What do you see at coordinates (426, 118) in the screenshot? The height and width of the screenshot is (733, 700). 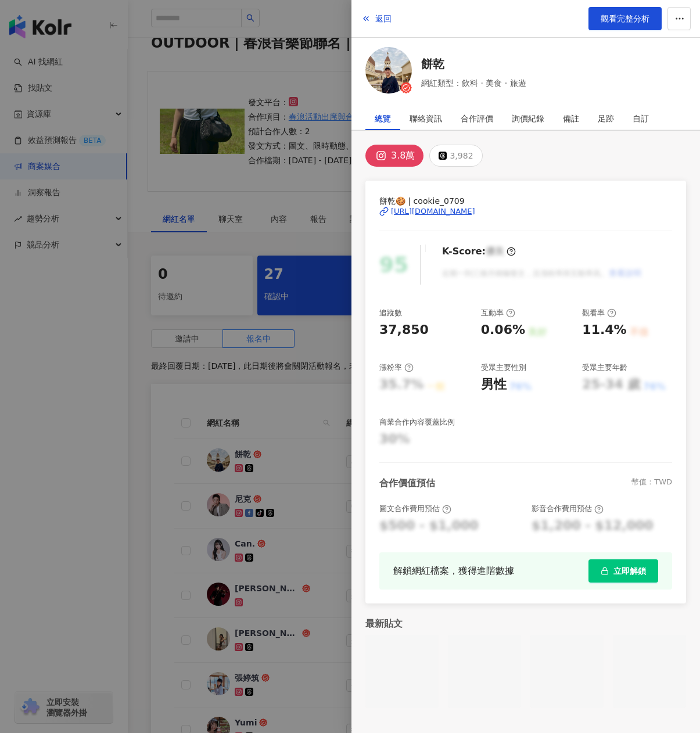 I see `div: 聯絡資訊` at bounding box center [426, 118].